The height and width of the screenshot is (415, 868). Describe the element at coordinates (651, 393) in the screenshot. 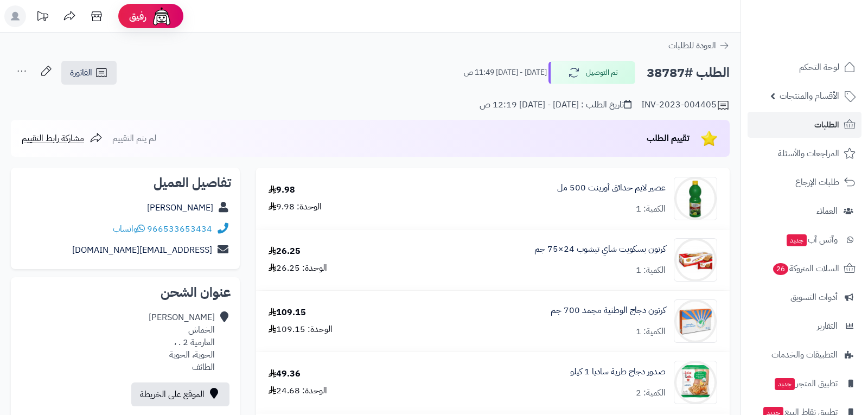

I see `div: الكمية: 2` at that location.